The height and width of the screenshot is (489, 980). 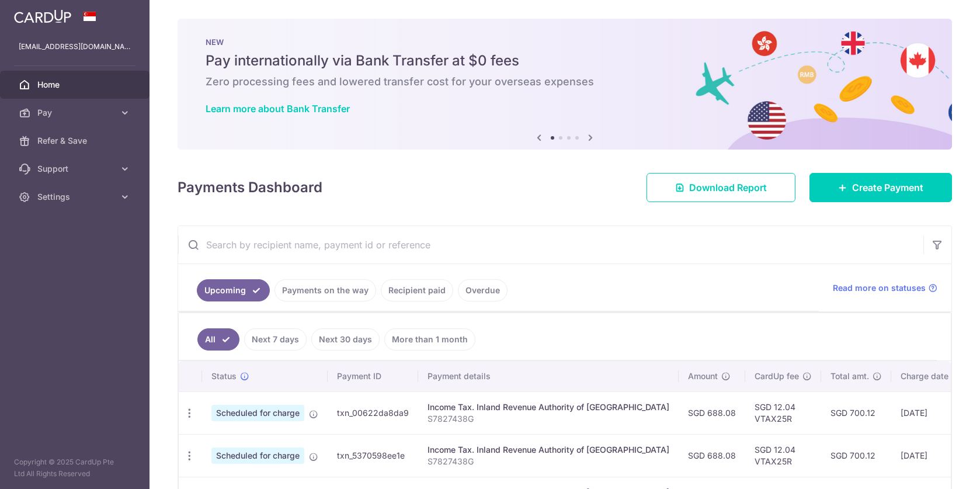 I want to click on img: CardUp, so click(x=43, y=16).